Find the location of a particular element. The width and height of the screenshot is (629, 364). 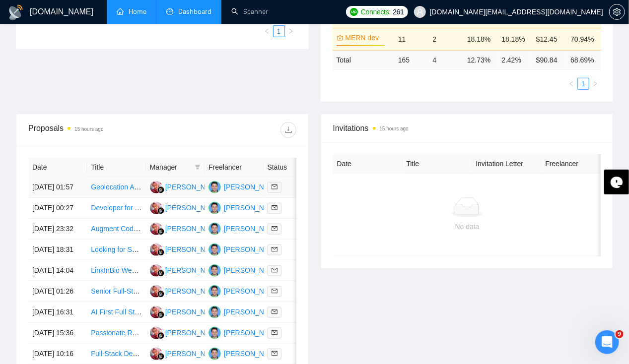

td: 2.42 % is located at coordinates (515, 60).